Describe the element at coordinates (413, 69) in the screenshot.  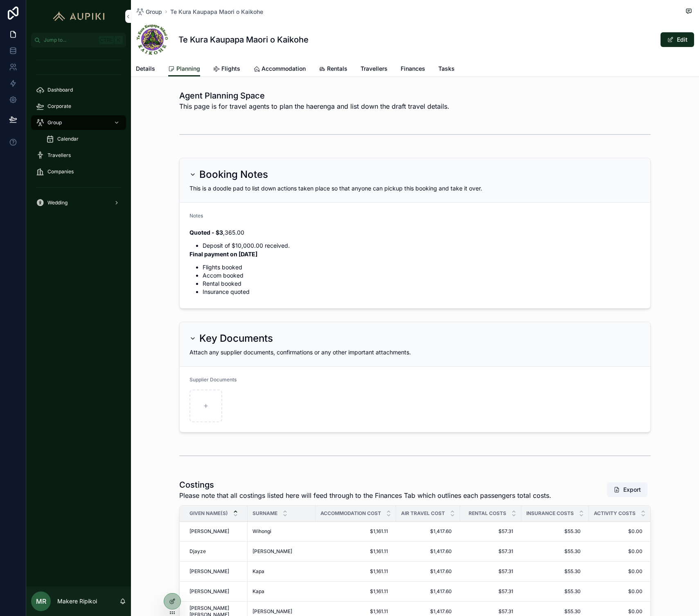
I see `a: Finances` at that location.